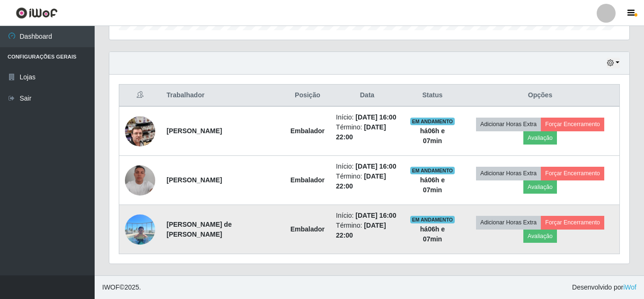 The width and height of the screenshot is (644, 299). I want to click on img: 1699235527028.jpeg, so click(140, 131).